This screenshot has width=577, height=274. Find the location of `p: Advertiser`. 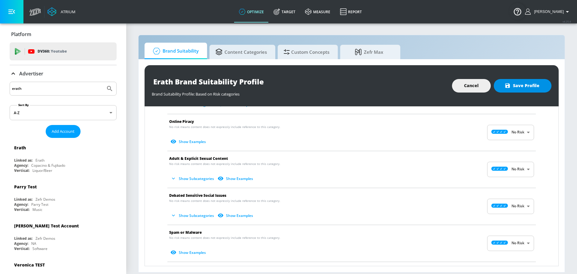

p: Advertiser is located at coordinates (31, 74).